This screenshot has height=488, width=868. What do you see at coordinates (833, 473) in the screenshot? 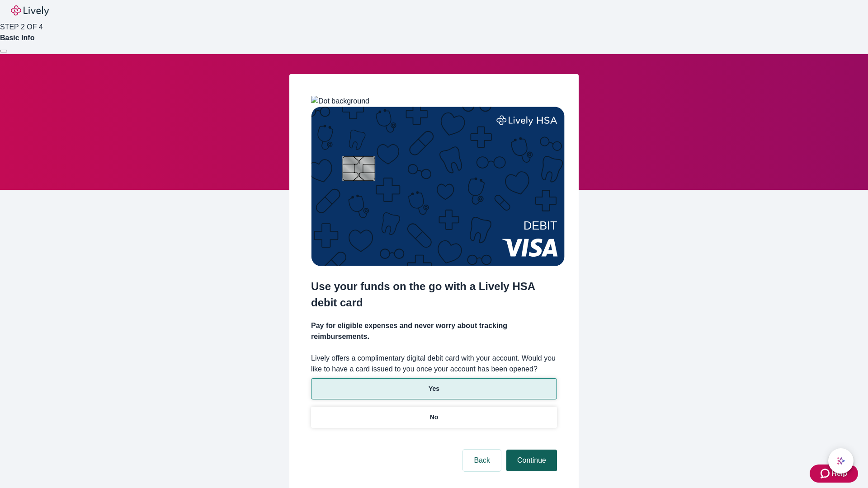
I see `button: Zendesk support iconHelp` at bounding box center [833, 473].